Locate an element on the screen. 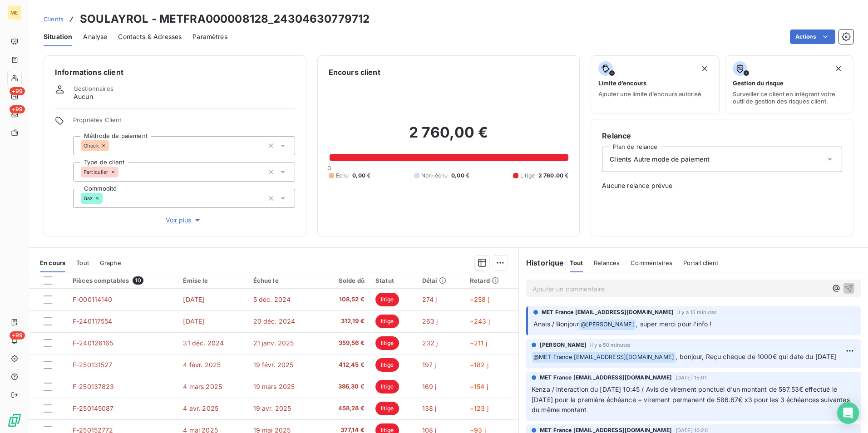 The height and width of the screenshot is (433, 868). span: Commentaires is located at coordinates (652, 263).